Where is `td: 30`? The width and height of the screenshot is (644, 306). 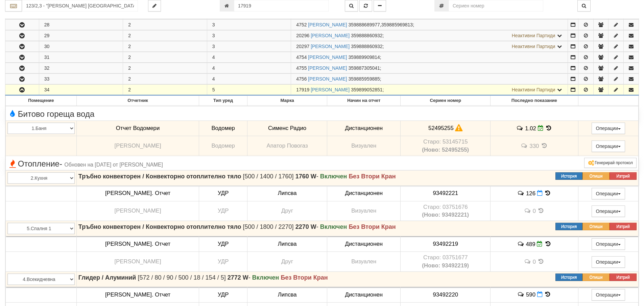 td: 30 is located at coordinates (81, 46).